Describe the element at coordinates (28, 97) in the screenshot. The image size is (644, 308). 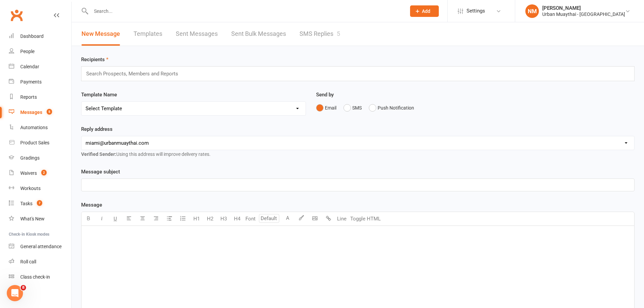
I see `div: Reports` at that location.